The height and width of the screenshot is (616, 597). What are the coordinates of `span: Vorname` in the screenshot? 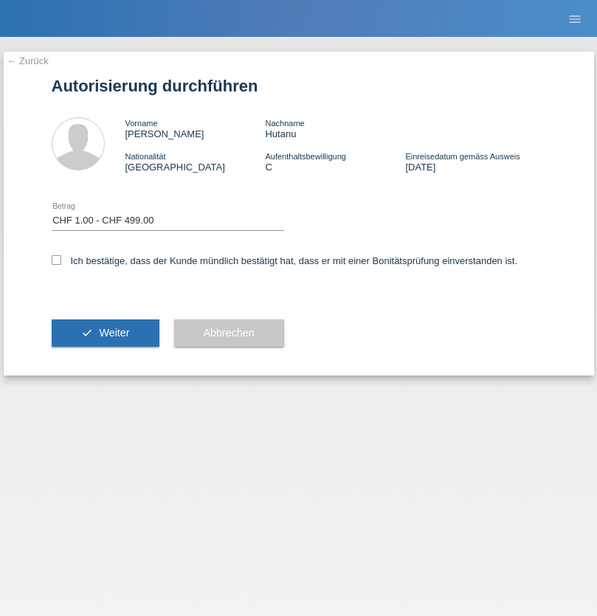 It's located at (142, 123).